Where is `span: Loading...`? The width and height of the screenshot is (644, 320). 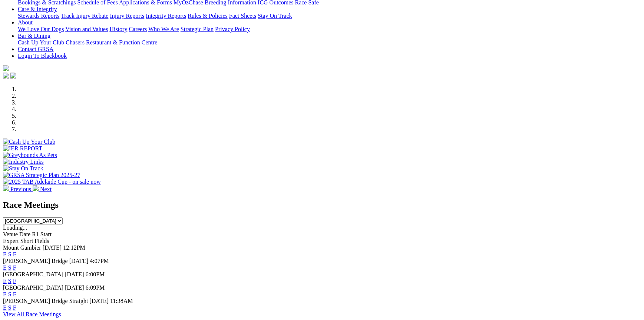
span: Loading... is located at coordinates (15, 228).